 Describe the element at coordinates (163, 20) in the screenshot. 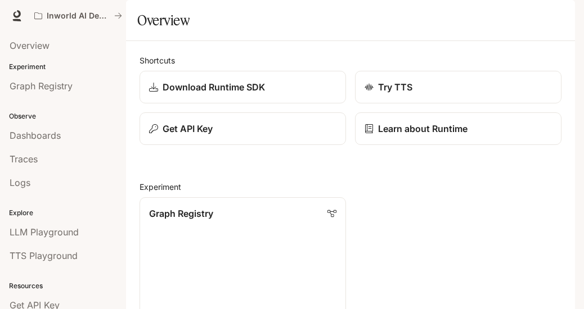

I see `h1: Overview` at that location.